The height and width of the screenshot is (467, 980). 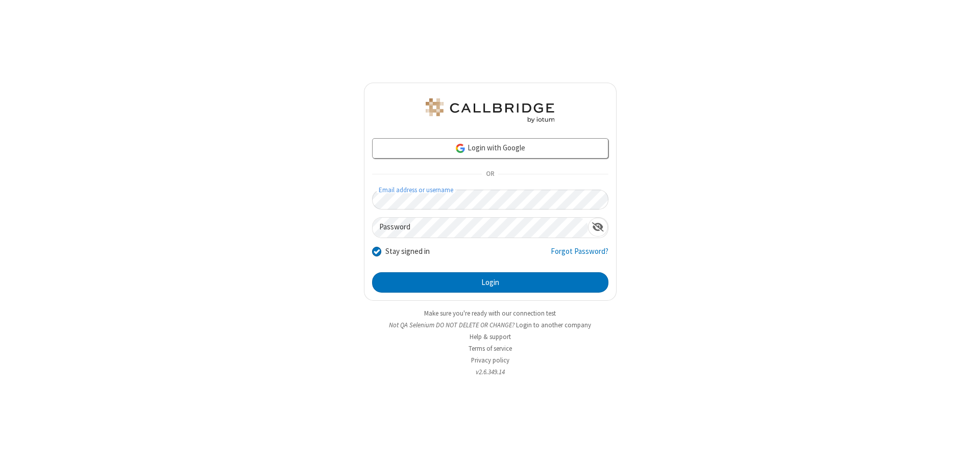 I want to click on a: Privacy policy, so click(x=490, y=360).